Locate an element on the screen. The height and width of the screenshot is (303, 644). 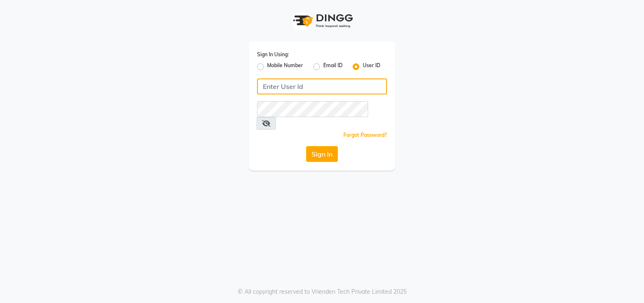
label: Email ID is located at coordinates (333, 66).